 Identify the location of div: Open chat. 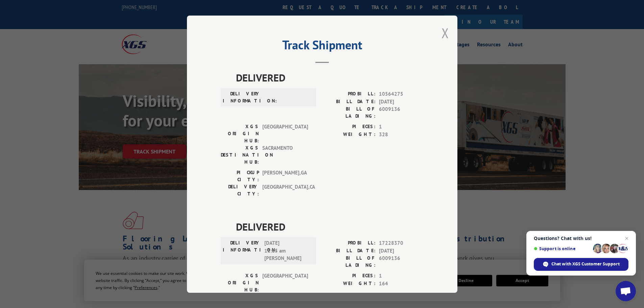
(626, 291).